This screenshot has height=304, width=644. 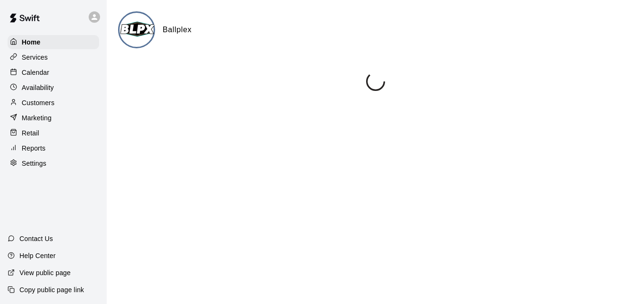 What do you see at coordinates (38, 103) in the screenshot?
I see `p: Customers` at bounding box center [38, 103].